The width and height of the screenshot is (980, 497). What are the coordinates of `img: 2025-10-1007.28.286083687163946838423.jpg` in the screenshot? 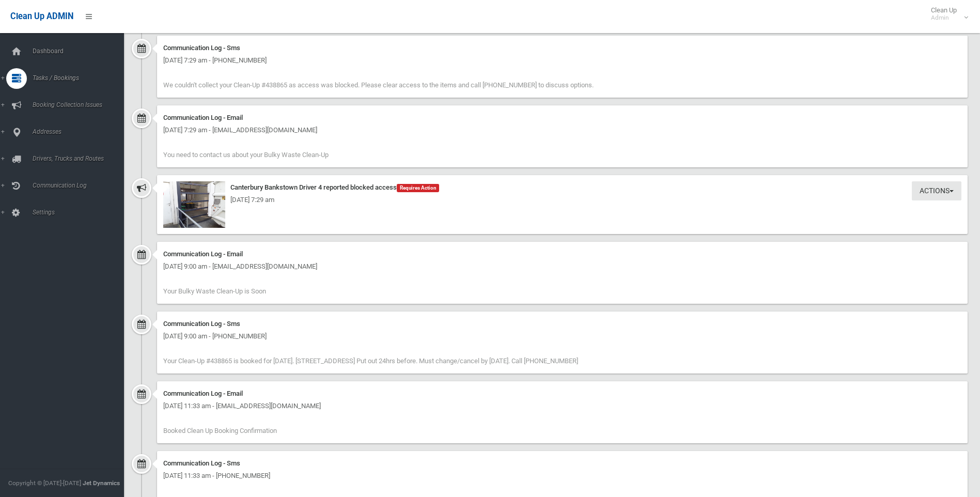 It's located at (194, 204).